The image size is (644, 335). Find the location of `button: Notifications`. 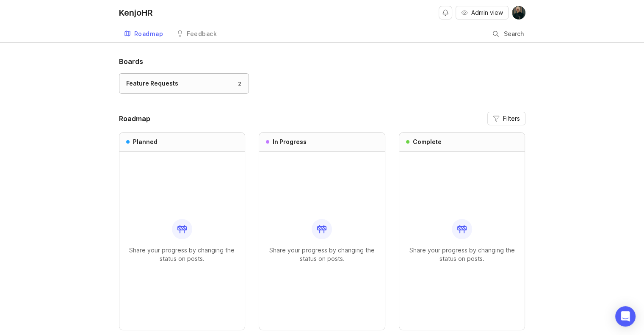

button: Notifications is located at coordinates (445, 13).